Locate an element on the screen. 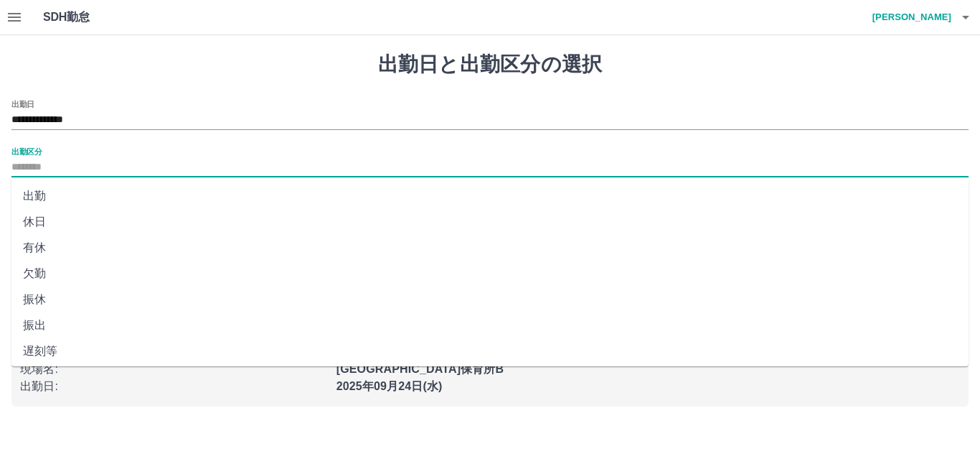  li: 欠勤 is located at coordinates (490, 274).